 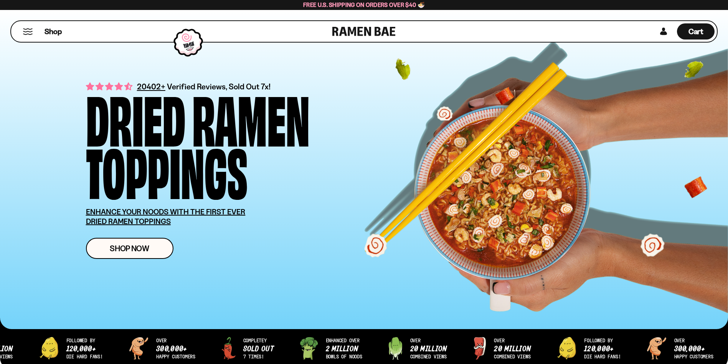 What do you see at coordinates (696, 31) in the screenshot?
I see `div: Cart` at bounding box center [696, 31].